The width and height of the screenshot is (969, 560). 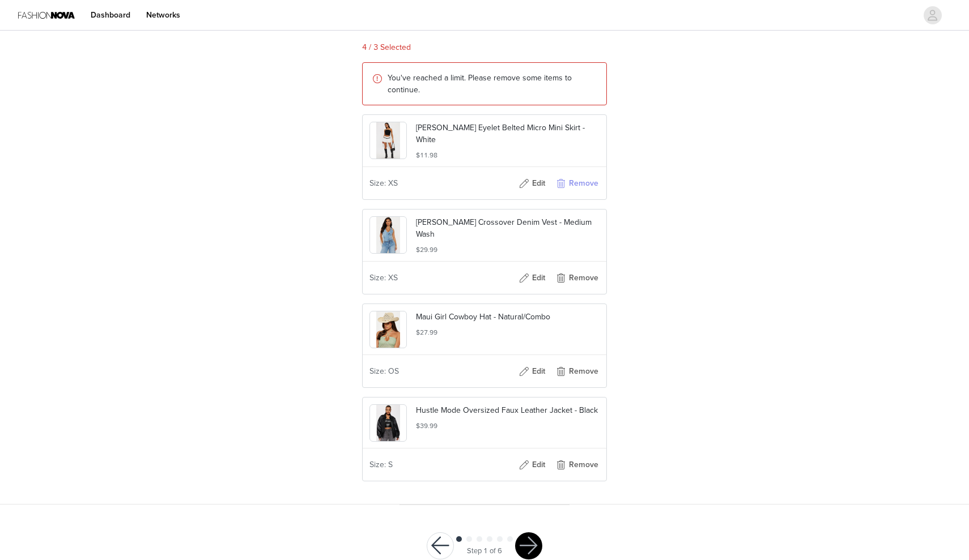 I want to click on h5: $29.99, so click(x=508, y=250).